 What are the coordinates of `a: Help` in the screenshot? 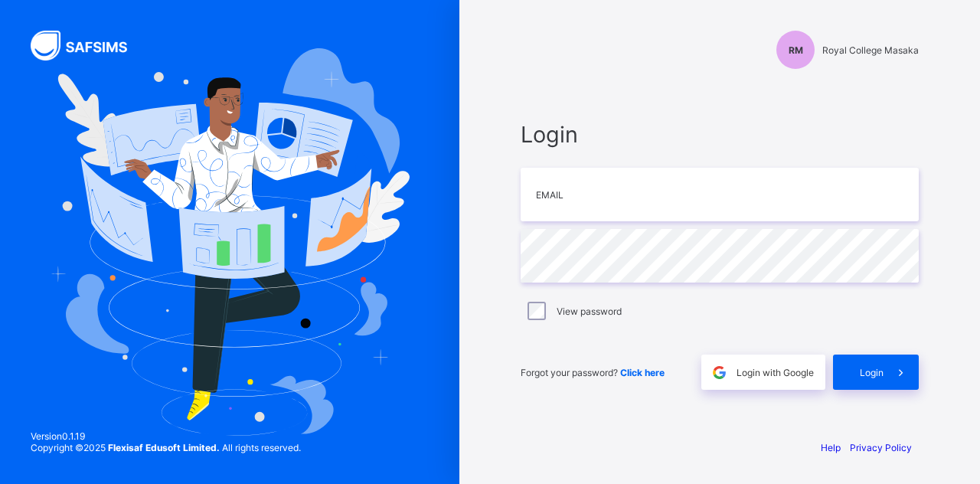 It's located at (831, 447).